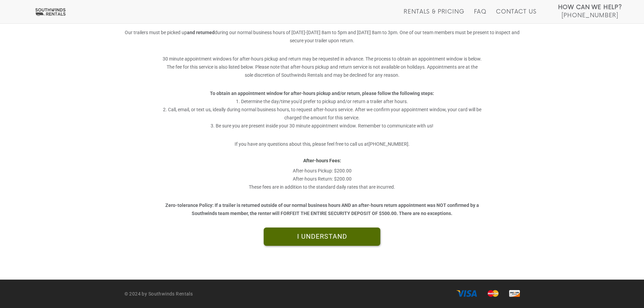 This screenshot has width=644, height=308. Describe the element at coordinates (322, 179) in the screenshot. I see `p: After-hours Pickup: $200.00 After-hours Return: $200.00 These fees are in addition to the standar...` at that location.